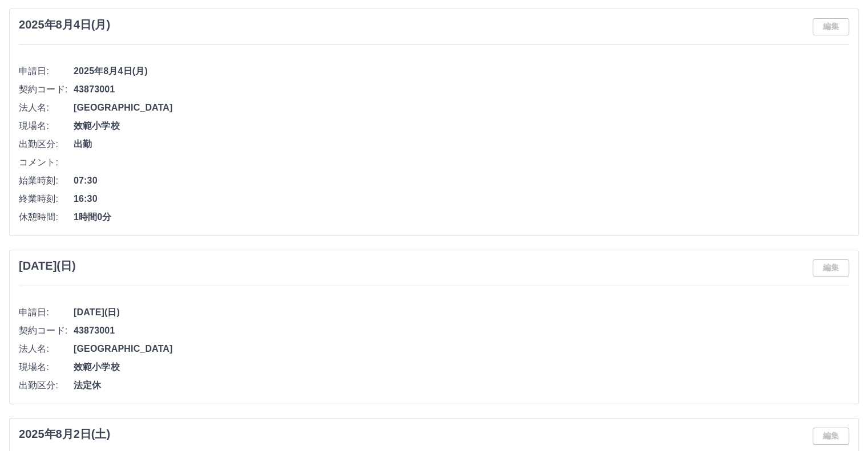  What do you see at coordinates (462, 217) in the screenshot?
I see `span: 1時間0分` at bounding box center [462, 217].